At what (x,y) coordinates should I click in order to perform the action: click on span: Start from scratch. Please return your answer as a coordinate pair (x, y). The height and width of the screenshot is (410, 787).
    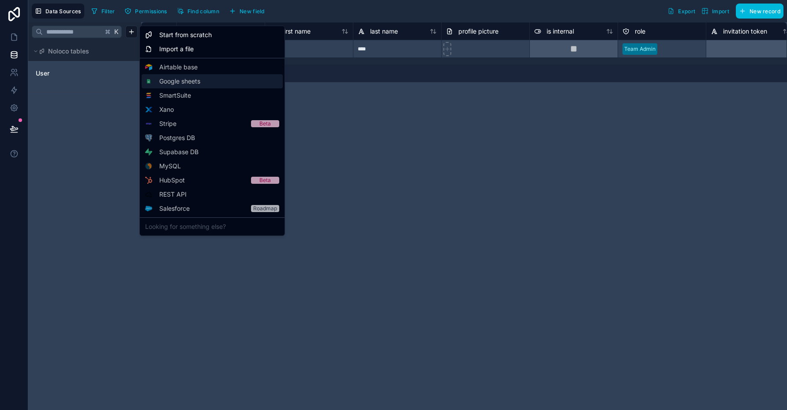
    Looking at the image, I should click on (185, 35).